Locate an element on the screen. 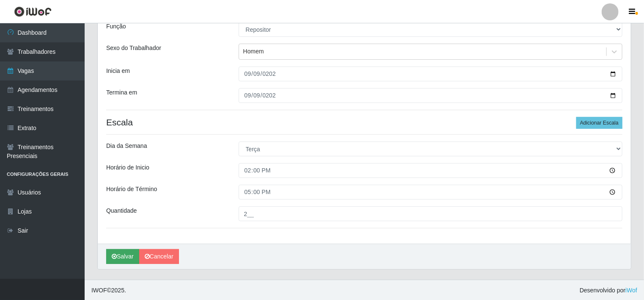  img: CoreUI Logo is located at coordinates (33, 11).